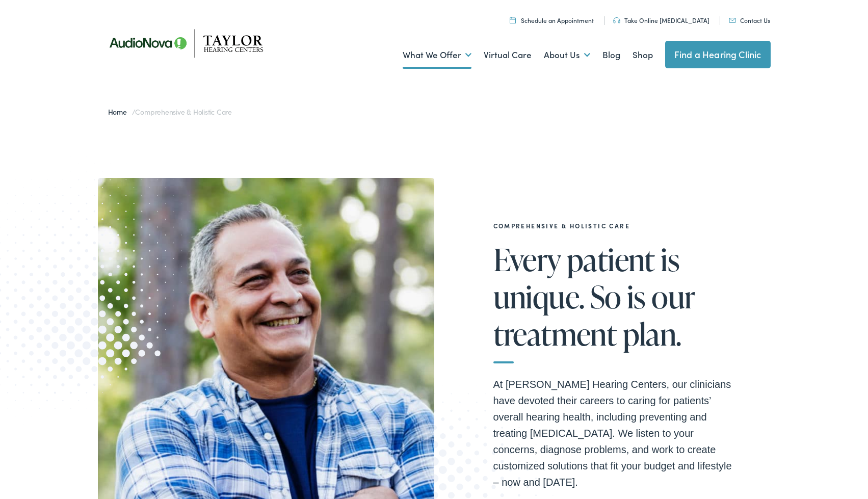 The image size is (868, 499). I want to click on span: our, so click(673, 297).